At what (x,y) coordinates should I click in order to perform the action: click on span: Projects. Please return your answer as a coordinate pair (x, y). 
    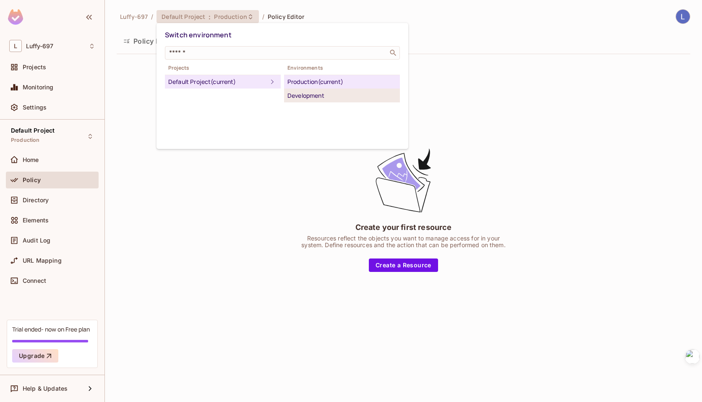
    Looking at the image, I should click on (223, 68).